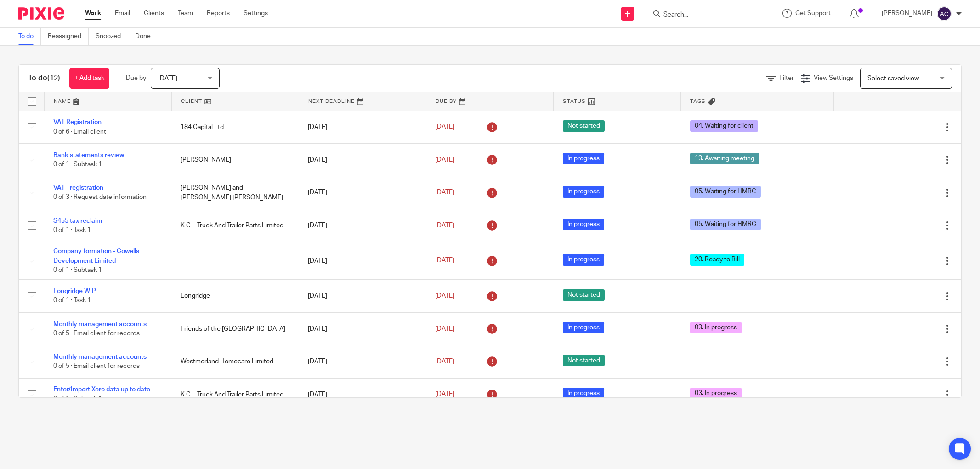 Image resolution: width=980 pixels, height=469 pixels. I want to click on p: Due by, so click(136, 78).